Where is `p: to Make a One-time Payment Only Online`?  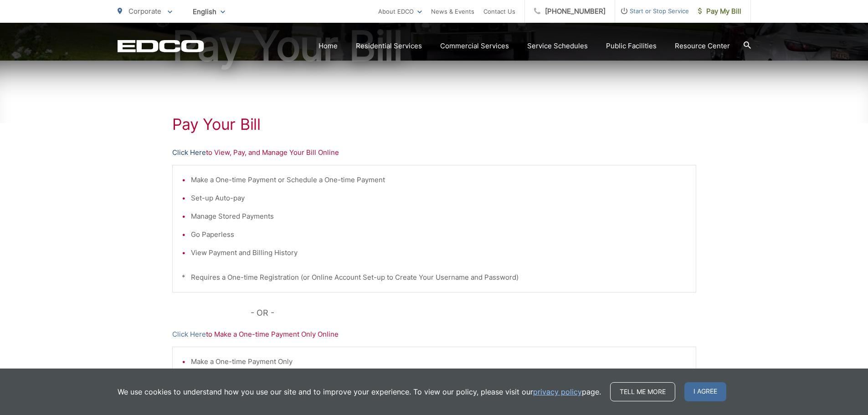 p: to Make a One-time Payment Only Online is located at coordinates (434, 335).